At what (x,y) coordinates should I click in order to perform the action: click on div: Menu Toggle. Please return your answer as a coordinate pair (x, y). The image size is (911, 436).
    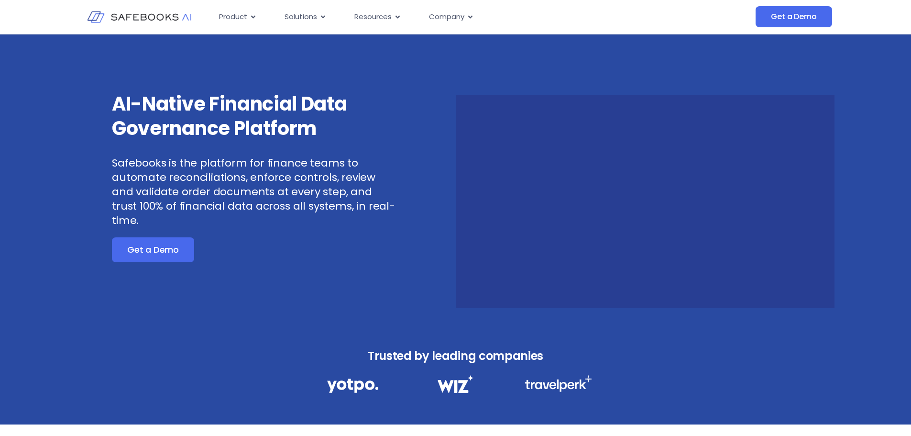
    Looking at the image, I should click on (436, 17).